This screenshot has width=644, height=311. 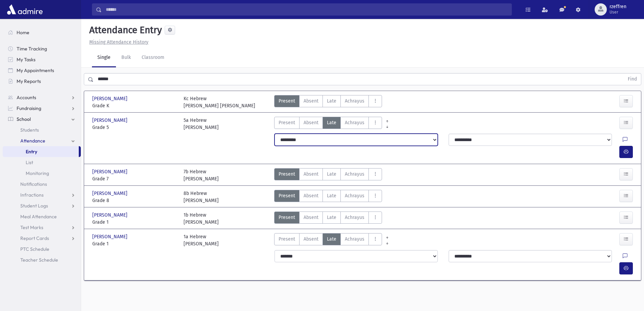 What do you see at coordinates (42, 227) in the screenshot?
I see `a: Test Marks` at bounding box center [42, 227].